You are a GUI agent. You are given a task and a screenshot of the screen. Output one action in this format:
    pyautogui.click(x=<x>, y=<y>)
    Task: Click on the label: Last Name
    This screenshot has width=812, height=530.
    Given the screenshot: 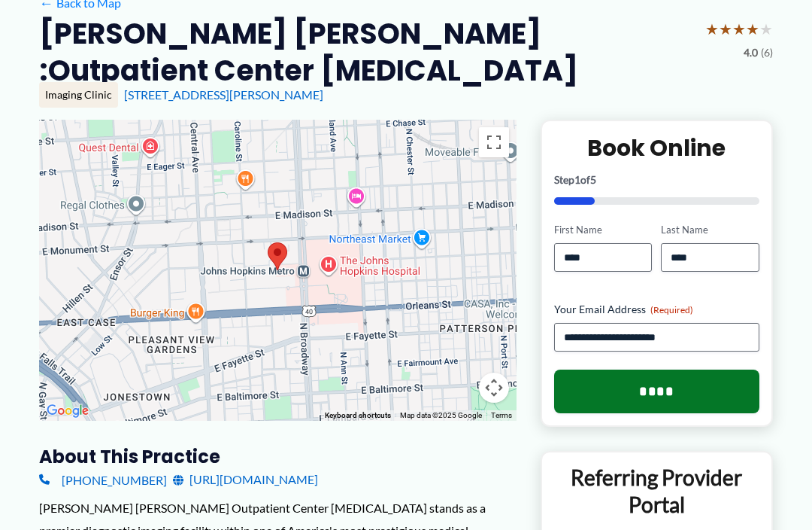 What is the action you would take?
    pyautogui.click(x=710, y=229)
    